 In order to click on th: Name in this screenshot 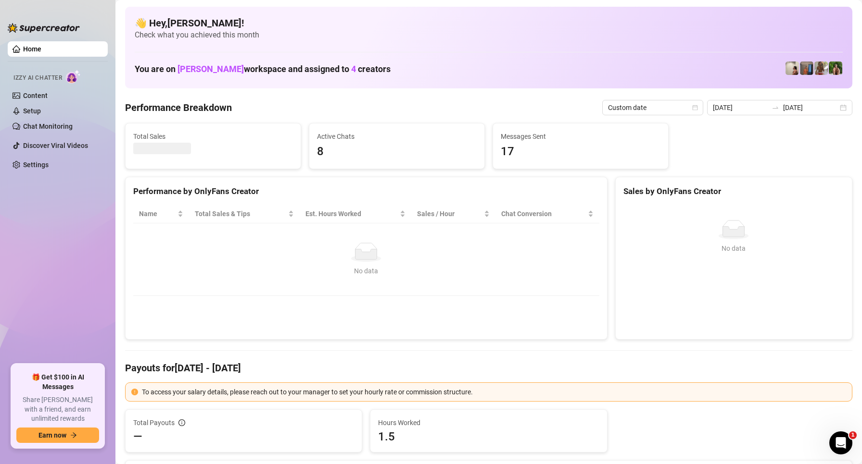, I will do `click(161, 214)`.